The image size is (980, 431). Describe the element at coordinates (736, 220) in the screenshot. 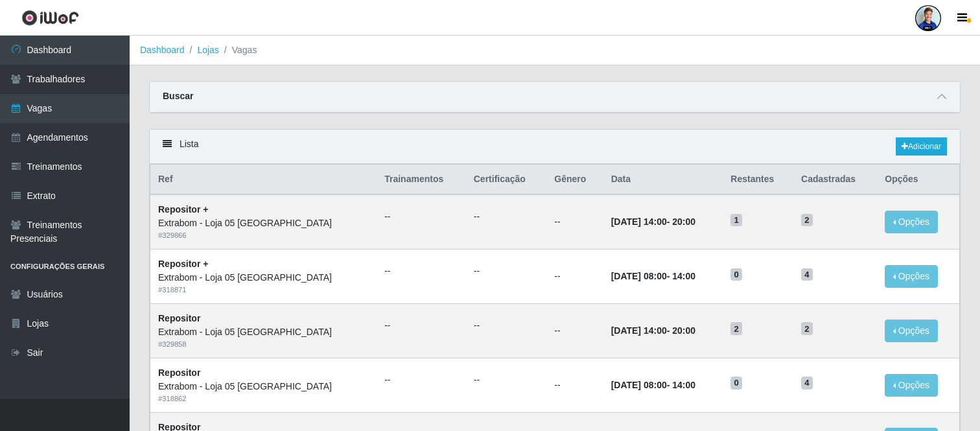

I see `span: 1` at that location.